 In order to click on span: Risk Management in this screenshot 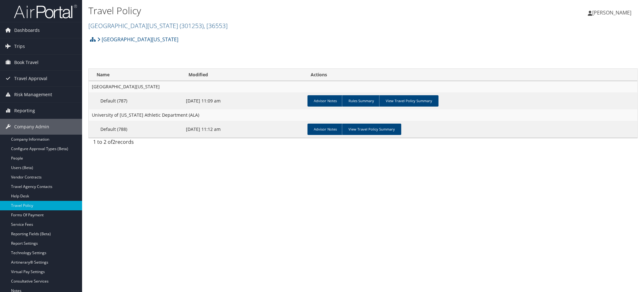, I will do `click(33, 94)`.